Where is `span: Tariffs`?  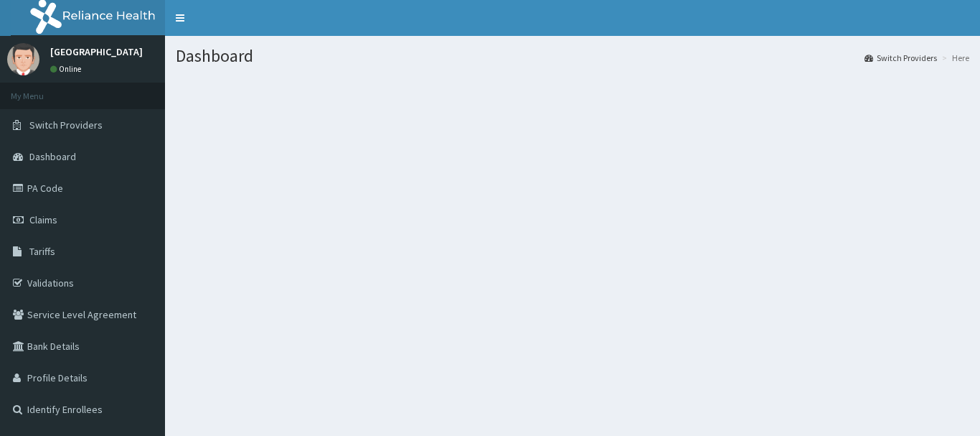 span: Tariffs is located at coordinates (43, 251).